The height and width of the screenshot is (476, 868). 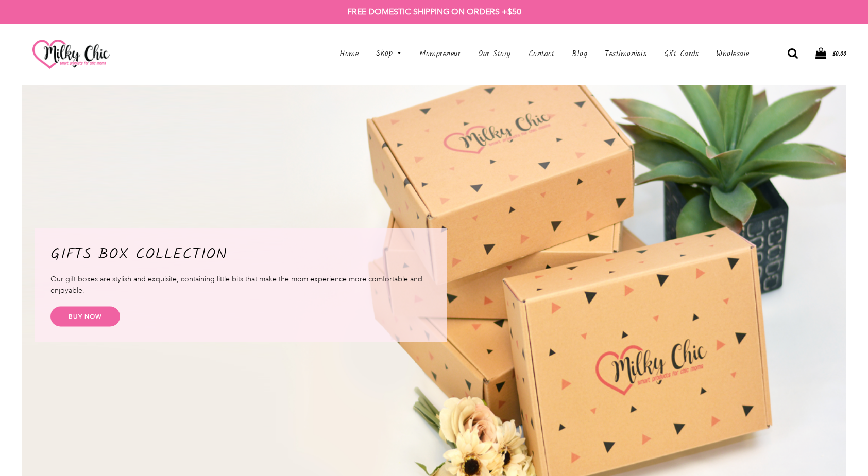 I want to click on a: Shop, so click(x=389, y=54).